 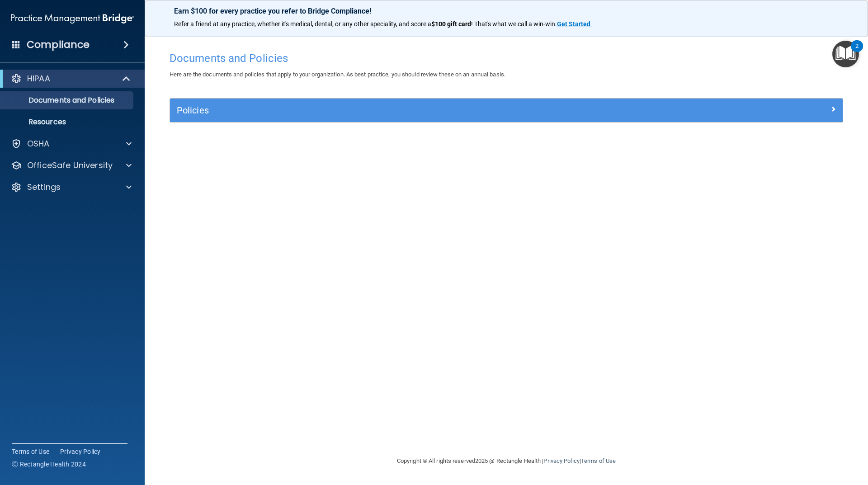 What do you see at coordinates (514, 23) in the screenshot?
I see `span: ! That's what we call a win-win.` at bounding box center [514, 23].